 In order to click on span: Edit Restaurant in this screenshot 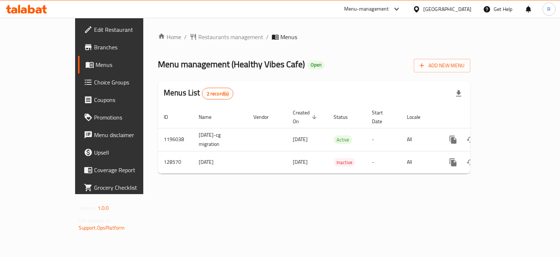, I will do `click(128, 30)`.